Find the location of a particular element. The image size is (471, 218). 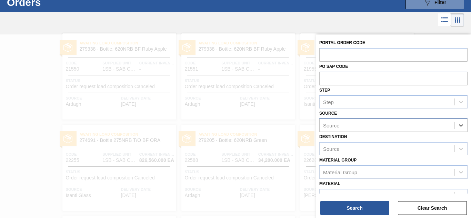

label: Portal Order Code is located at coordinates (342, 43).